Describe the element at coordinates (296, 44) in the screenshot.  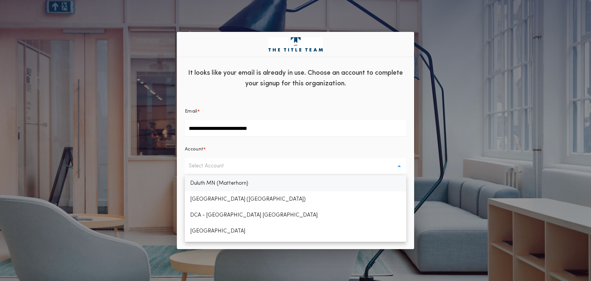
I see `img: logo` at that location.